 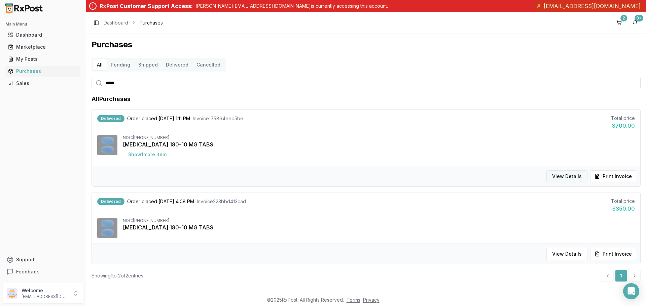 What do you see at coordinates (43, 71) in the screenshot?
I see `a: Purchases` at bounding box center [43, 71].